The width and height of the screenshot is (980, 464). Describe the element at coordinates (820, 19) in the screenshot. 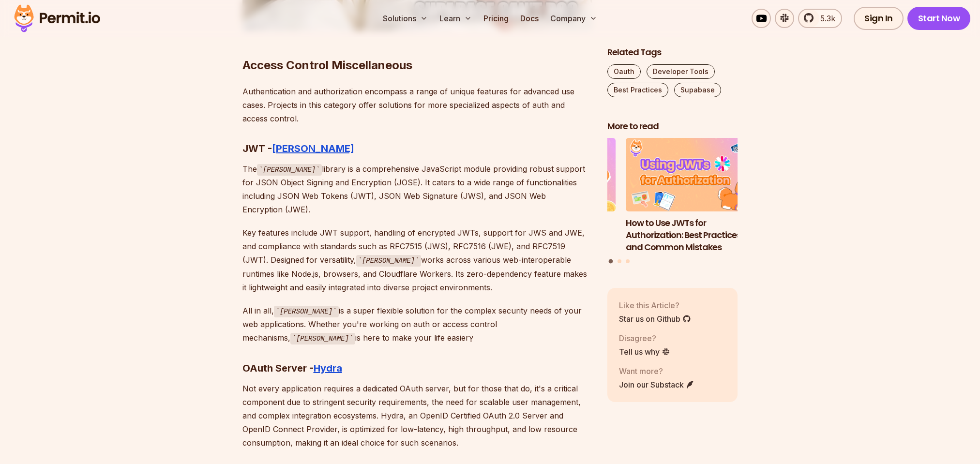

I see `a: 5.3k` at that location.